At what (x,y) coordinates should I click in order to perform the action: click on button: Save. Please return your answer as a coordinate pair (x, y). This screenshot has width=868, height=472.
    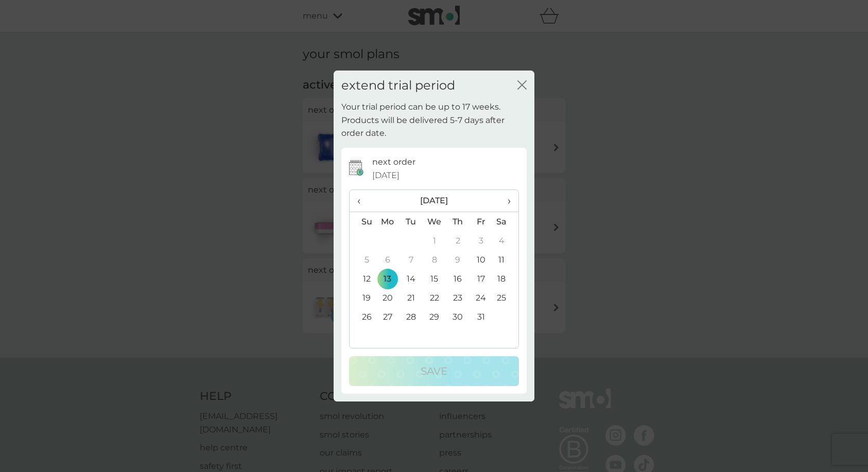
    Looking at the image, I should click on (434, 371).